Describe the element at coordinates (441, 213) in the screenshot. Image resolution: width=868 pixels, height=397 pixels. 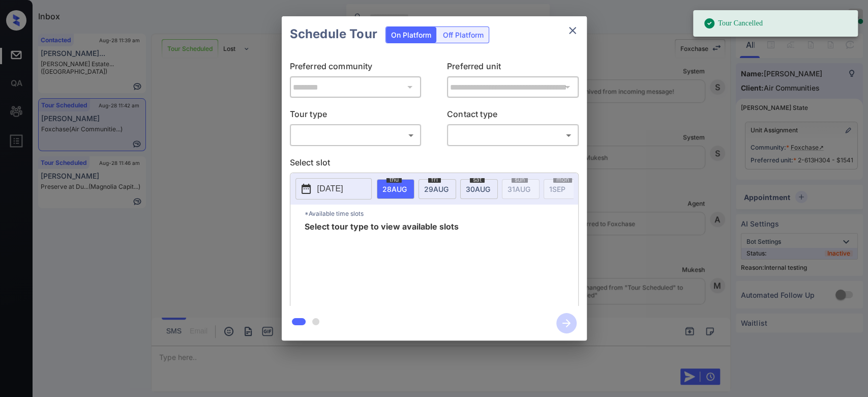
I see `p: *Available time slots` at that location.